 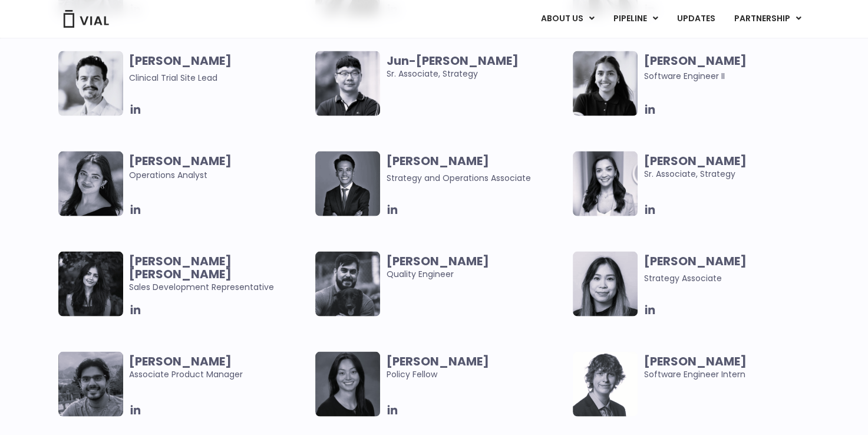 I want to click on img: Headshot of smiling woman named Vanessa, so click(x=606, y=284).